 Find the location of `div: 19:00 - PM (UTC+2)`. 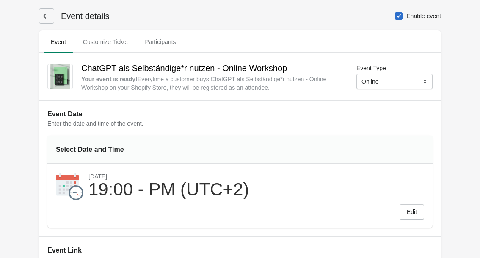

div: 19:00 - PM (UTC+2) is located at coordinates (168, 189).